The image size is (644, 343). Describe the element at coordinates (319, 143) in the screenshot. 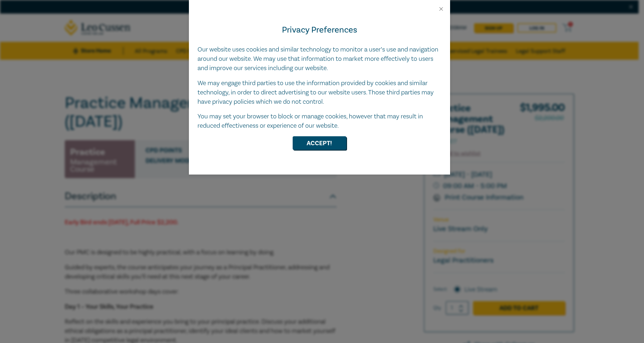

I see `button: Accept!` at that location.